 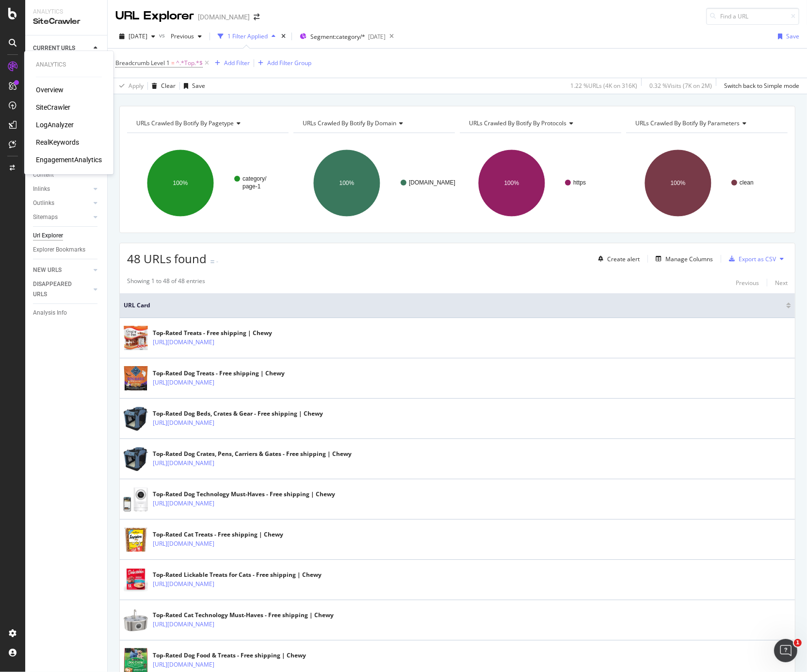 What do you see at coordinates (518, 123) in the screenshot?
I see `span: URLs Crawled By Botify By protocols` at bounding box center [518, 123].